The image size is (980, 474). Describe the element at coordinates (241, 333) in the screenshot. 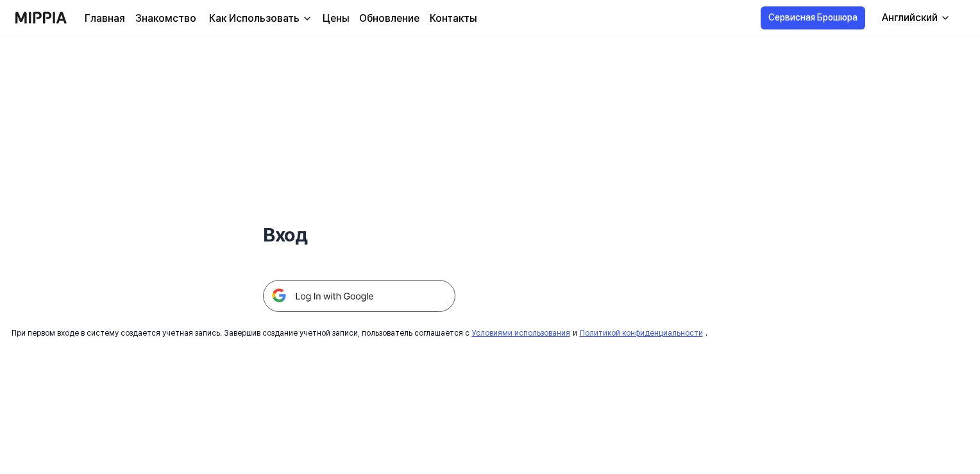

I see `ya-tr-span: При первом входе в систему создается учетная запись. Завершив создание учетной записи, пользовате...` at that location.